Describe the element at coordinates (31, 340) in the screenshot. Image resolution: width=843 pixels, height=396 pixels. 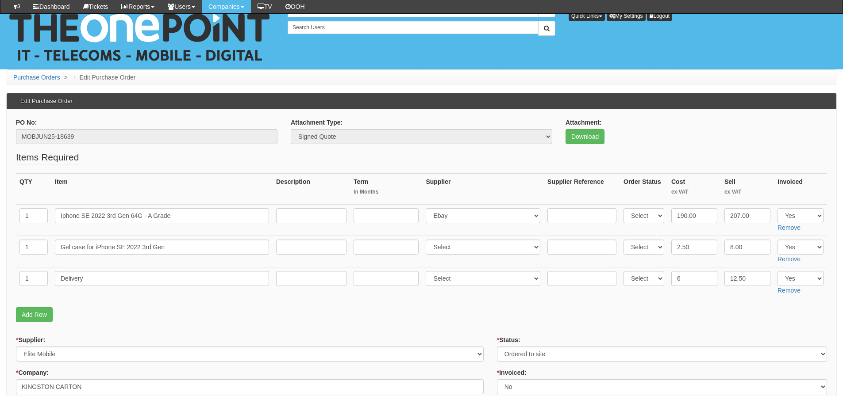
I see `label: Supplier:` at that location.